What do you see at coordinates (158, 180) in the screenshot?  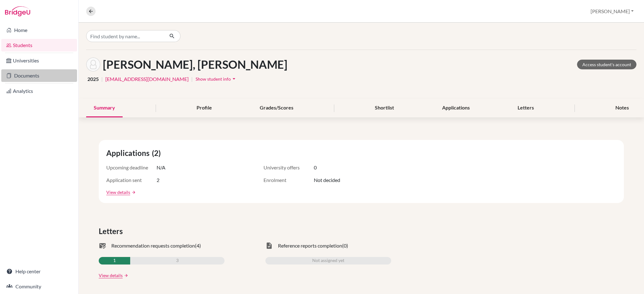 I see `span: 2` at bounding box center [158, 180].